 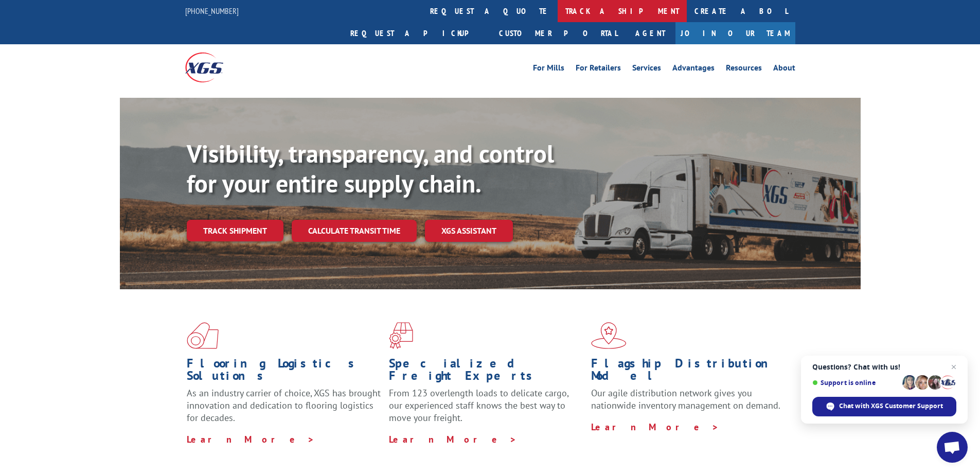 What do you see at coordinates (284, 372) in the screenshot?
I see `h1: Flooring Logistics Solutions` at bounding box center [284, 372].